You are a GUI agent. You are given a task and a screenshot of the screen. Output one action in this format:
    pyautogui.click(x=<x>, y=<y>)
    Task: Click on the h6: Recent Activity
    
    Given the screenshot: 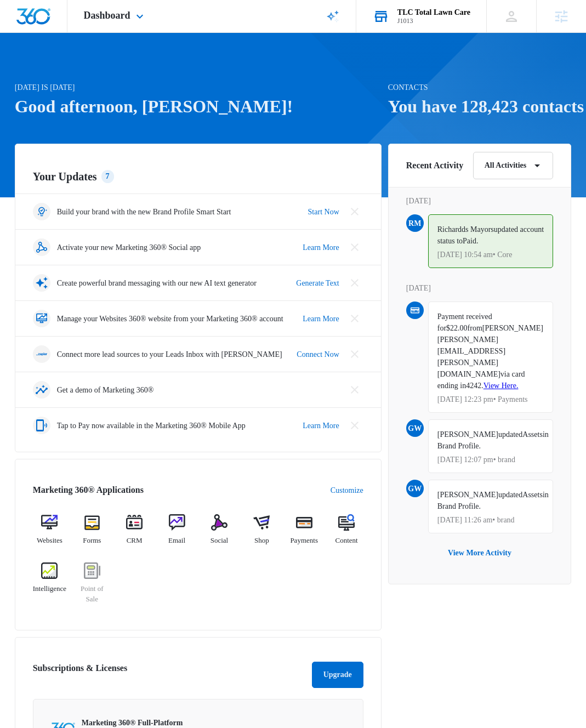 What is the action you would take?
    pyautogui.click(x=434, y=165)
    